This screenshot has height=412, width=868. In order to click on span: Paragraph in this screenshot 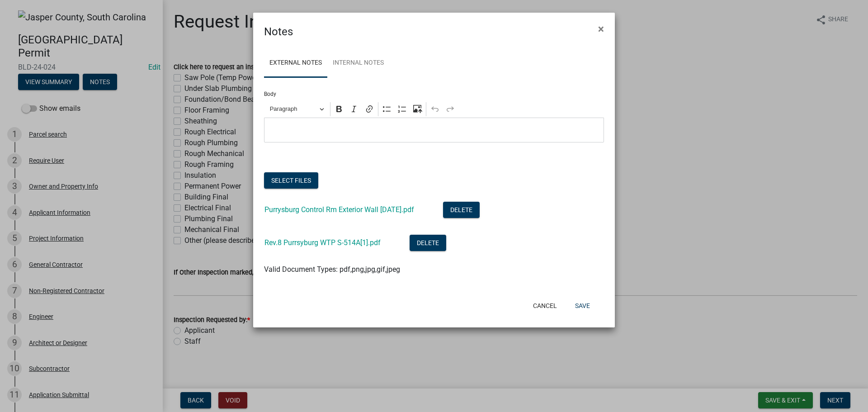, I will do `click(293, 109)`.